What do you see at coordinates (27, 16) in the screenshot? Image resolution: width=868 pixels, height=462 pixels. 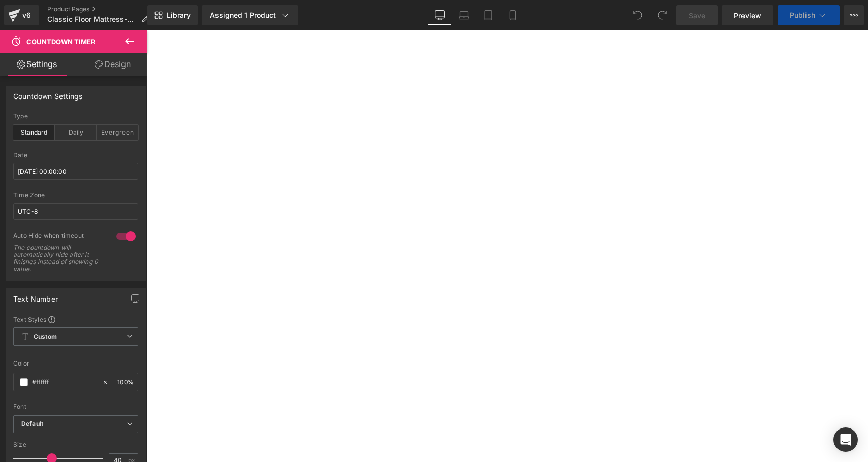 I see `div: v6` at bounding box center [27, 16].